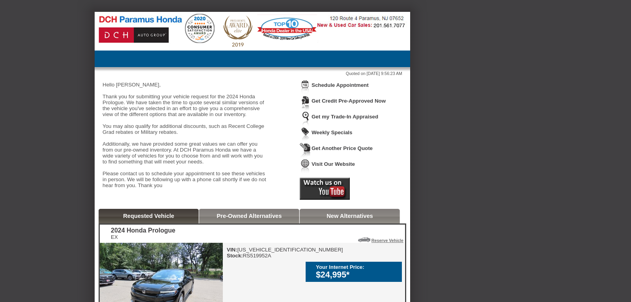  What do you see at coordinates (305, 166) in the screenshot?
I see `img: Icon_VisitWebsite.png` at bounding box center [305, 166].